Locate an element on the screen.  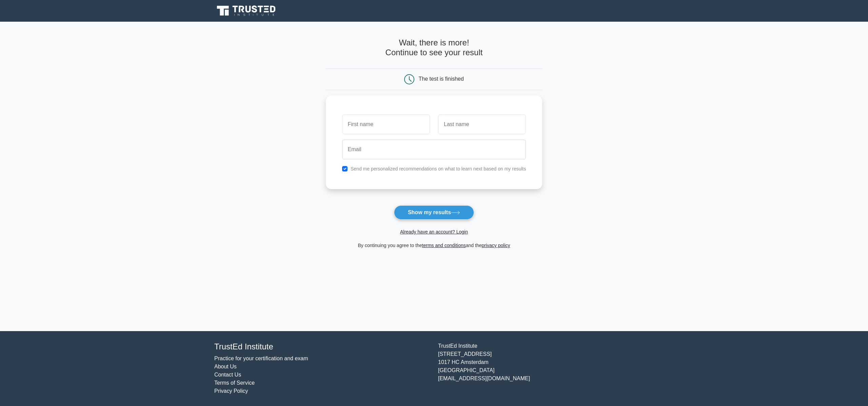
input: First name is located at coordinates (385, 124).